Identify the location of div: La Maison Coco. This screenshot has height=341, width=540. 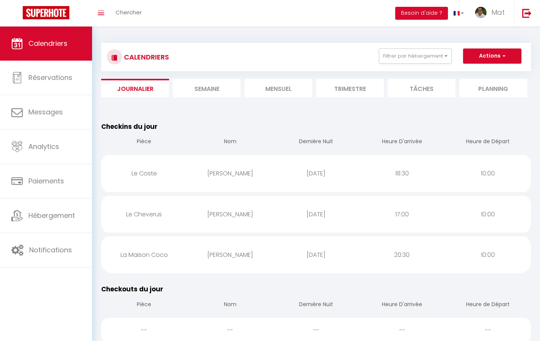
(144, 254).